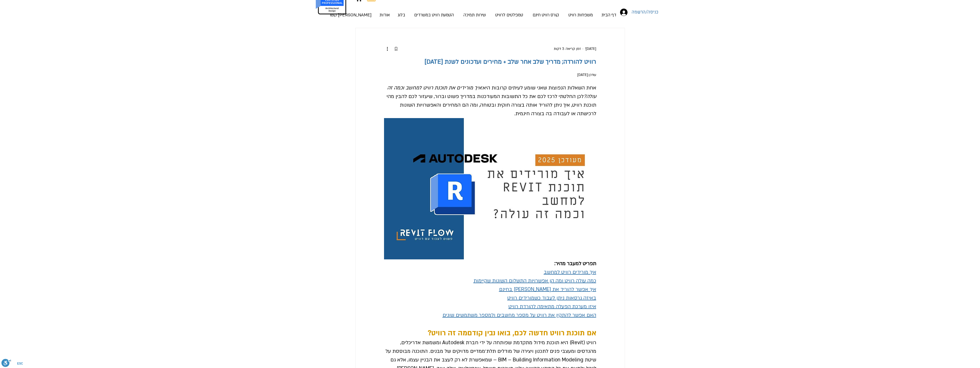 The height and width of the screenshot is (368, 980). What do you see at coordinates (590, 49) in the screenshot?
I see `span: 6 באפר׳` at bounding box center [590, 49].